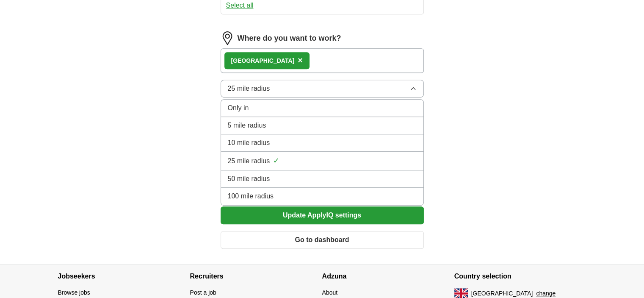  Describe the element at coordinates (546, 293) in the screenshot. I see `button: change` at that location.